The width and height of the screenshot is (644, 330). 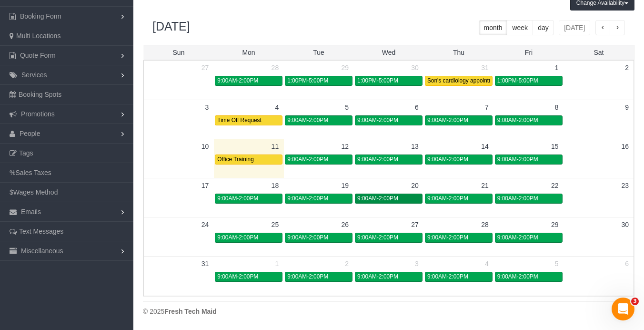 I want to click on span: Thu, so click(x=459, y=53).